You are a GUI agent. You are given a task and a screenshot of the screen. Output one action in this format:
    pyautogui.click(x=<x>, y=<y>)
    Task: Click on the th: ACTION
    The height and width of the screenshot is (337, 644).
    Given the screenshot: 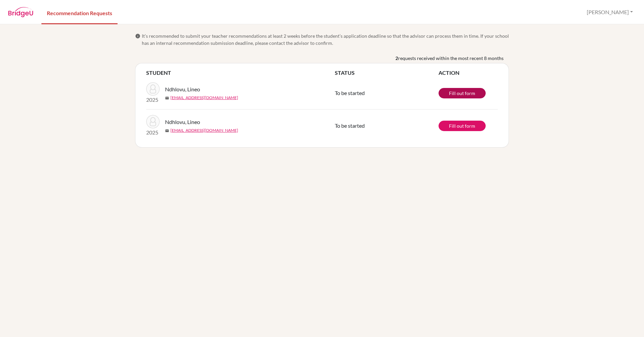 What is the action you would take?
    pyautogui.click(x=468, y=73)
    